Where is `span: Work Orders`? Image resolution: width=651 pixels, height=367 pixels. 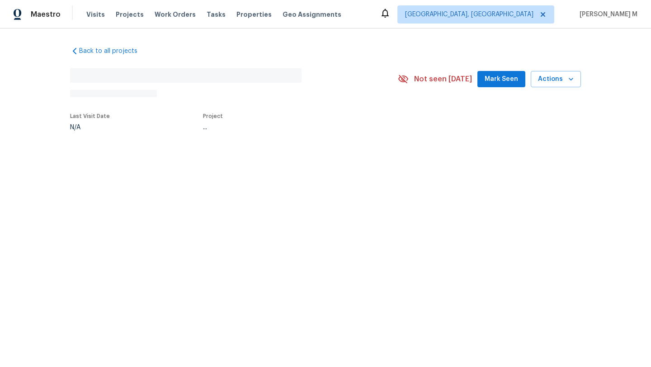 span: Work Orders is located at coordinates (175, 14).